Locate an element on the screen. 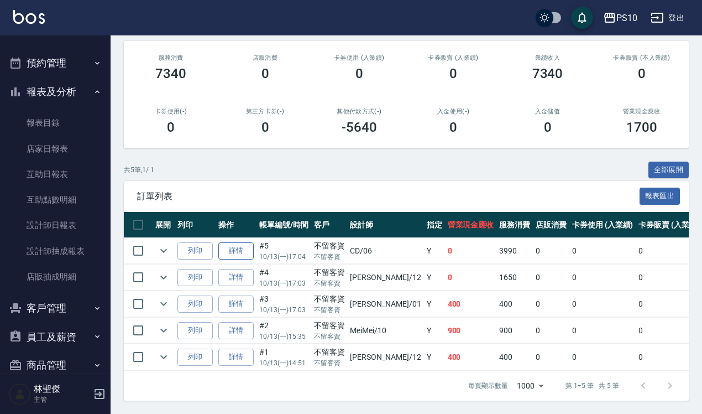 Image resolution: width=702 pixels, height=414 pixels. th: 營業現金應收 is located at coordinates (471, 224).